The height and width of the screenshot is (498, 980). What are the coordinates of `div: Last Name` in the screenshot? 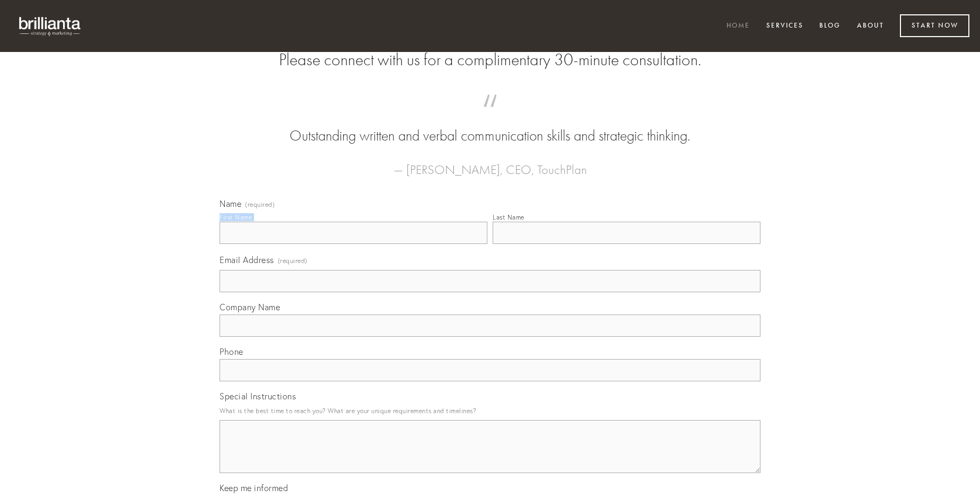 It's located at (508, 217).